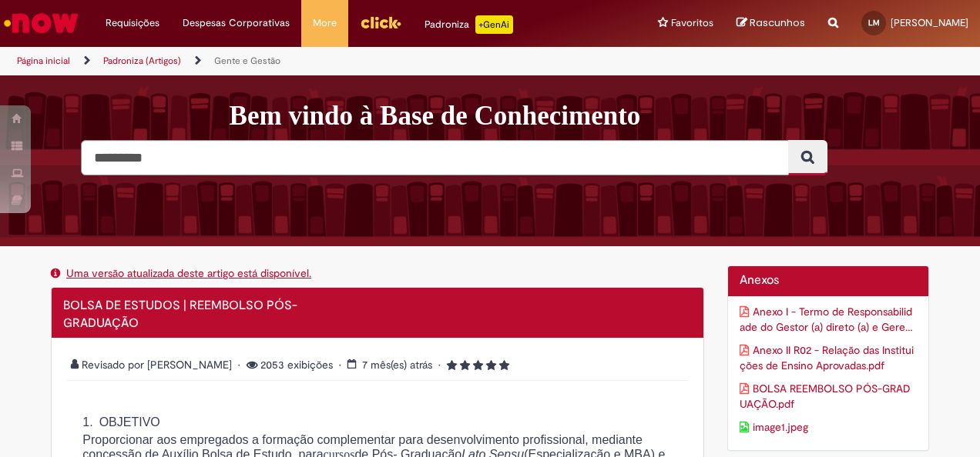  Describe the element at coordinates (873, 22) in the screenshot. I see `span: LM` at that location.